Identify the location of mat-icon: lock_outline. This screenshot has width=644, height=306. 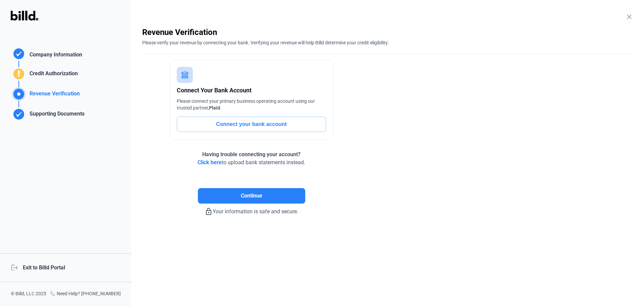
(209, 212).